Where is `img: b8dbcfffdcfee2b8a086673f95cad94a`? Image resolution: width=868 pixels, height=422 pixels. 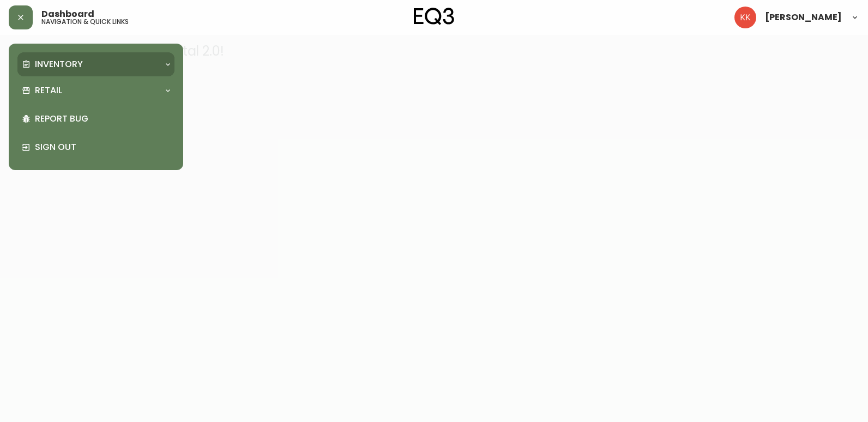
img: b8dbcfffdcfee2b8a086673f95cad94a is located at coordinates (745, 18).